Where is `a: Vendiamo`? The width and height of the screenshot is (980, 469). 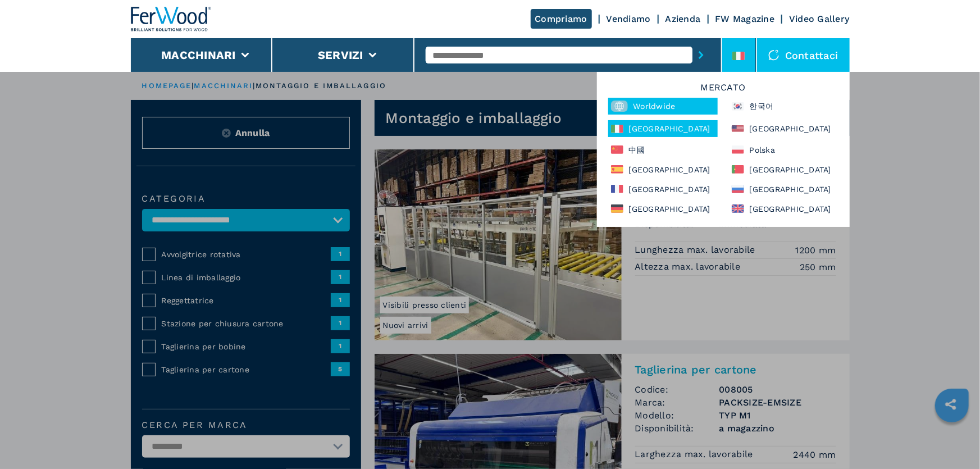
a: Vendiamo is located at coordinates (628, 19).